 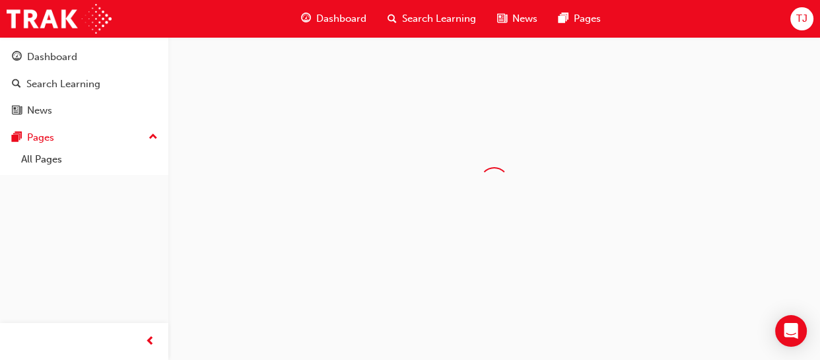 What do you see at coordinates (341, 18) in the screenshot?
I see `span: Dashboard` at bounding box center [341, 18].